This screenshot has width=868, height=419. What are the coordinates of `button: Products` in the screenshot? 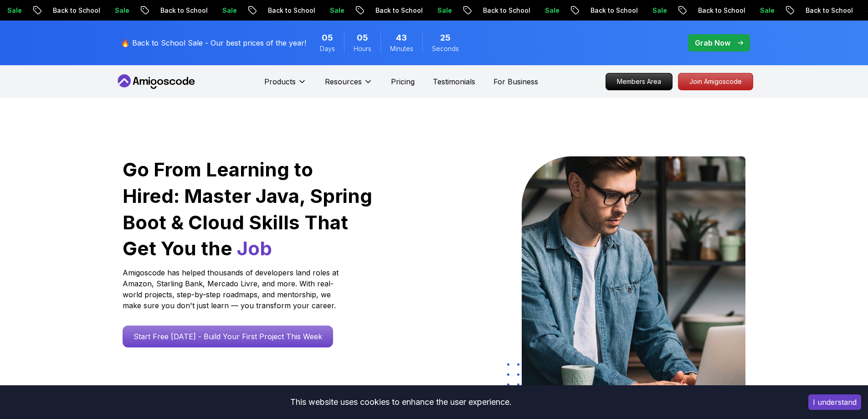 It's located at (285, 85).